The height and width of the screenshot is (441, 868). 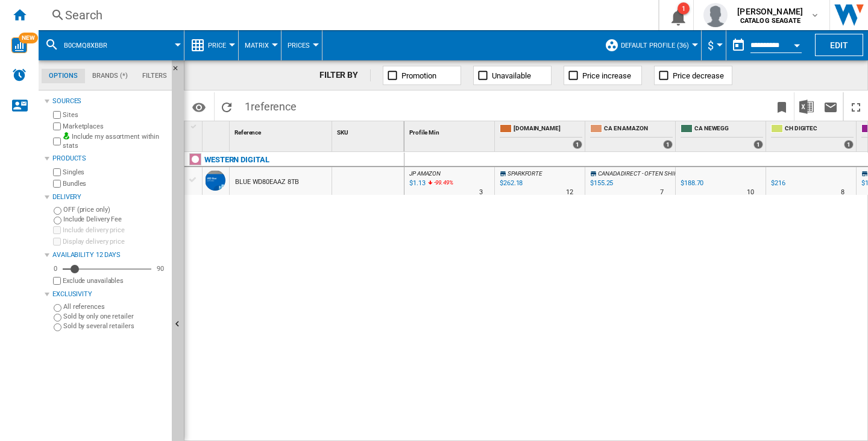 What do you see at coordinates (369, 130) in the screenshot?
I see `div: SKU Sort None` at bounding box center [369, 130].